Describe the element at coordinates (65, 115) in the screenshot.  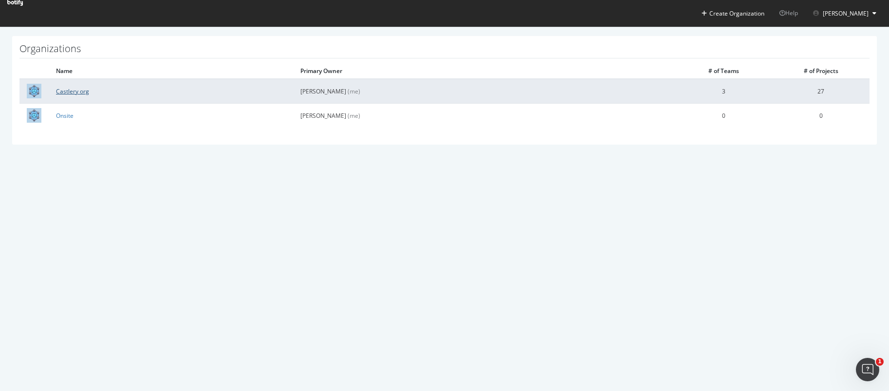
I see `a: Onsite` at that location.